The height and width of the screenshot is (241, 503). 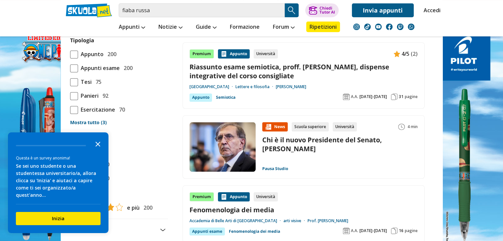 I want to click on a: Guide, so click(x=206, y=27).